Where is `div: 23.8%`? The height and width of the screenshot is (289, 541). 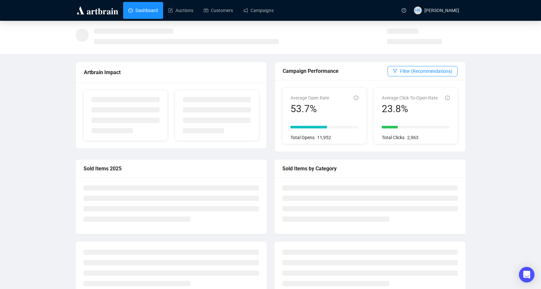
div: 23.8% is located at coordinates (410, 109).